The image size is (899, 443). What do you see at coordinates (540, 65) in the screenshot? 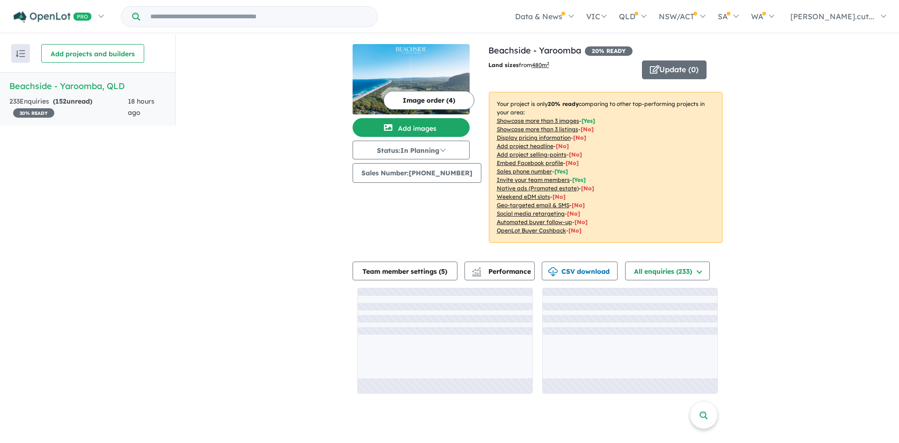
I see `u: 480 m` at bounding box center [540, 65].